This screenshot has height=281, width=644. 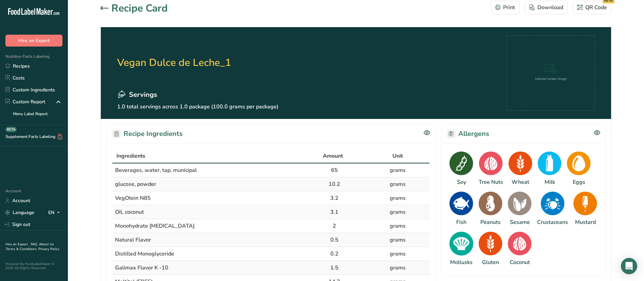 I want to click on span: Ingredients, so click(x=131, y=156).